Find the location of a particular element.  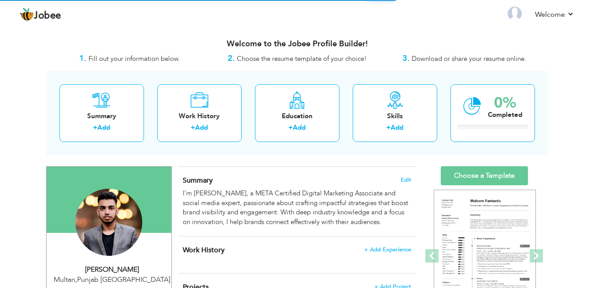

div: Education is located at coordinates (297, 116).